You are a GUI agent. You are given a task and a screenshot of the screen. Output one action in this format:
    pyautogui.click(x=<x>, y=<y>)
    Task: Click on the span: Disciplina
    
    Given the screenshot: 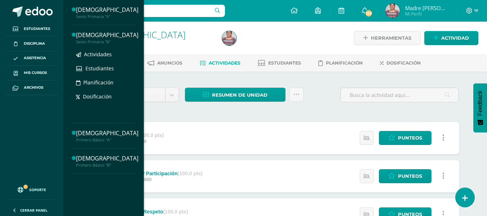 What is the action you would take?
    pyautogui.click(x=34, y=44)
    